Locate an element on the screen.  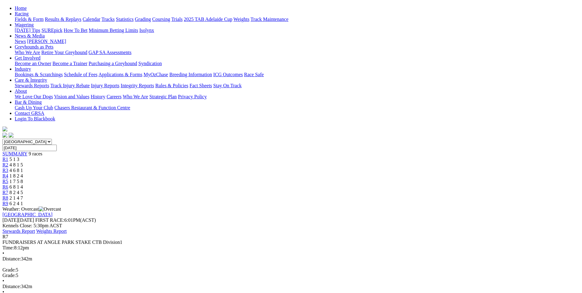
a: Weights is located at coordinates (241, 19).